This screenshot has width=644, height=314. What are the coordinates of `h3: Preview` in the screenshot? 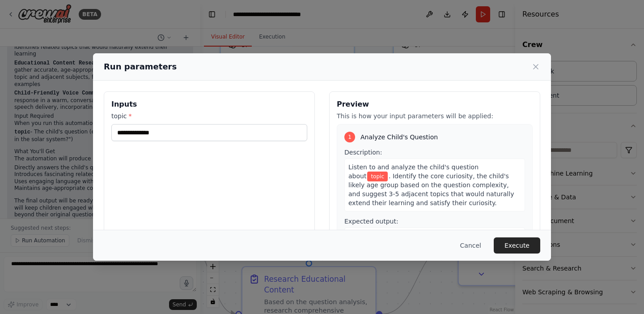 It's located at (435, 104).